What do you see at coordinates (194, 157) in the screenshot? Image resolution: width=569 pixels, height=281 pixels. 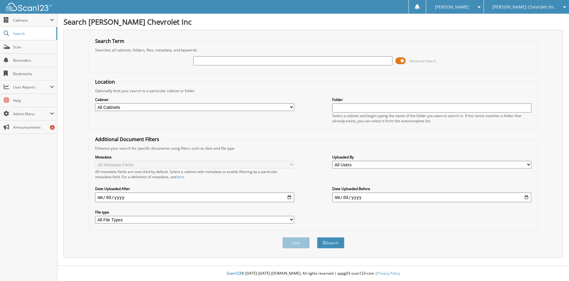 I see `label: Metadata` at bounding box center [194, 157].